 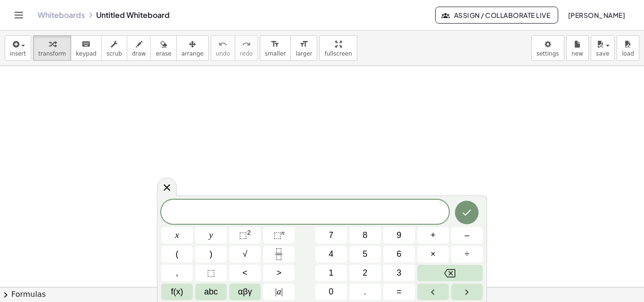 I want to click on button: Superscript, so click(x=279, y=235).